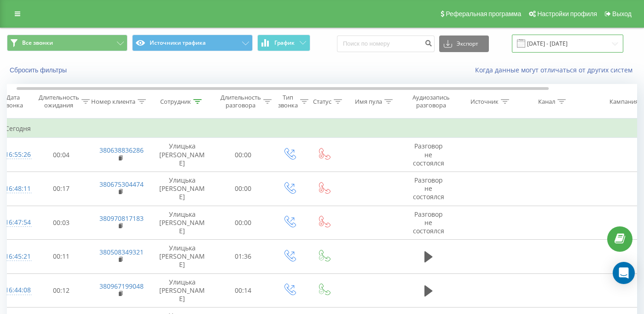 The height and width of the screenshot is (314, 644). What do you see at coordinates (243, 290) in the screenshot?
I see `td: 00:14` at bounding box center [243, 290].